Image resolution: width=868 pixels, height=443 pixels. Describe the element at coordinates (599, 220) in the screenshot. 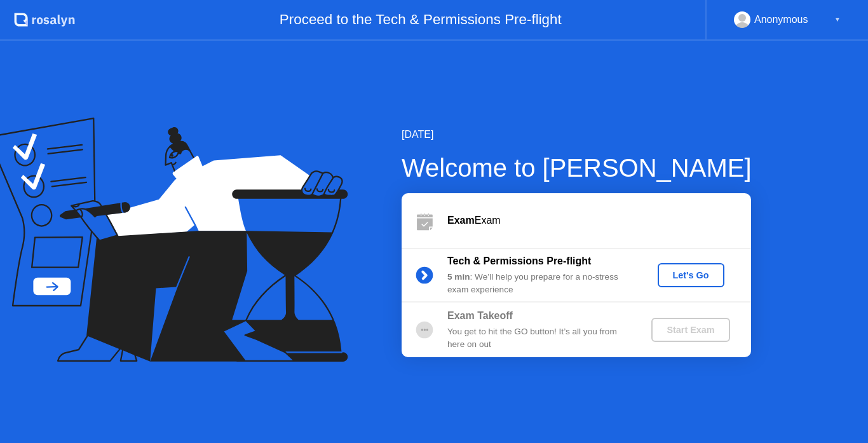

I see `div: Exam` at that location.